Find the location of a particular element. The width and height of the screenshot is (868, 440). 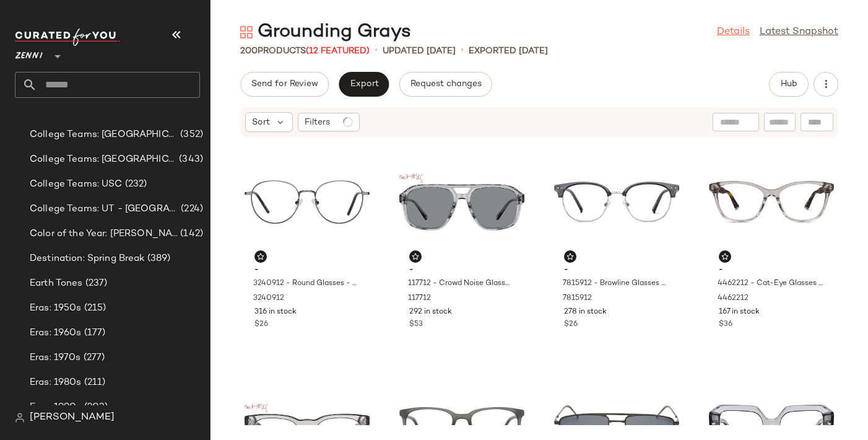

span: $53 is located at coordinates (416, 325).